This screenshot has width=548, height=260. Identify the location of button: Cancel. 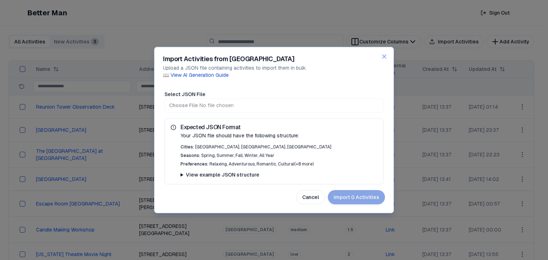
(310, 197).